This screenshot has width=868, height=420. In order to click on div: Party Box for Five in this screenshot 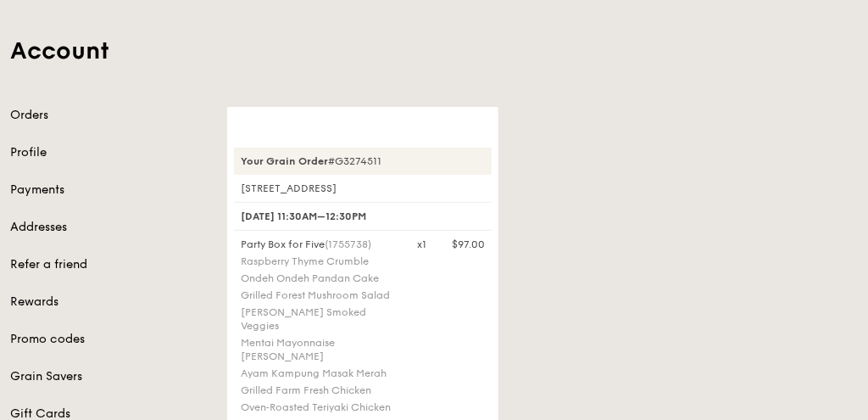, I will do `click(319, 244)`.